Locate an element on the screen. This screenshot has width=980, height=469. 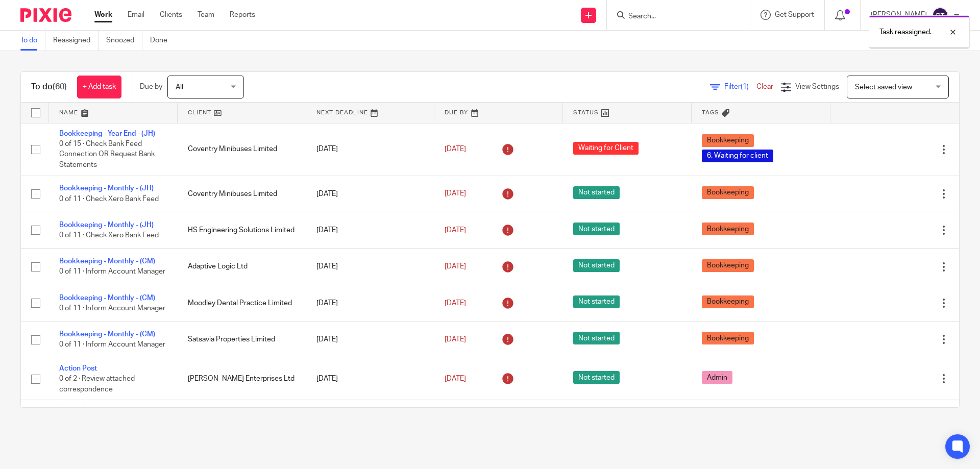
span: 0 of 2 · Review attached correspondence is located at coordinates (97, 384).